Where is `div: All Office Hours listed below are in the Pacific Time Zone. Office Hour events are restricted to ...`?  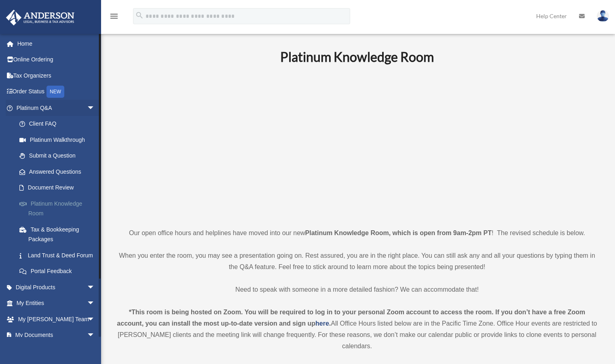 div: All Office Hours listed below are in the Pacific Time Zone. Office Hour events are restricted to ... is located at coordinates (357, 329).